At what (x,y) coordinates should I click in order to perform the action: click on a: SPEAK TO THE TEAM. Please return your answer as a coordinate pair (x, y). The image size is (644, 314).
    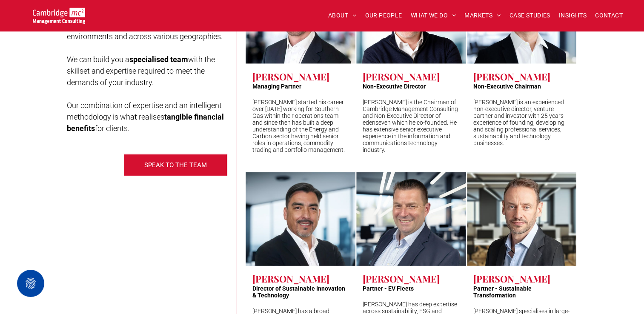
    Looking at the image, I should click on (175, 165).